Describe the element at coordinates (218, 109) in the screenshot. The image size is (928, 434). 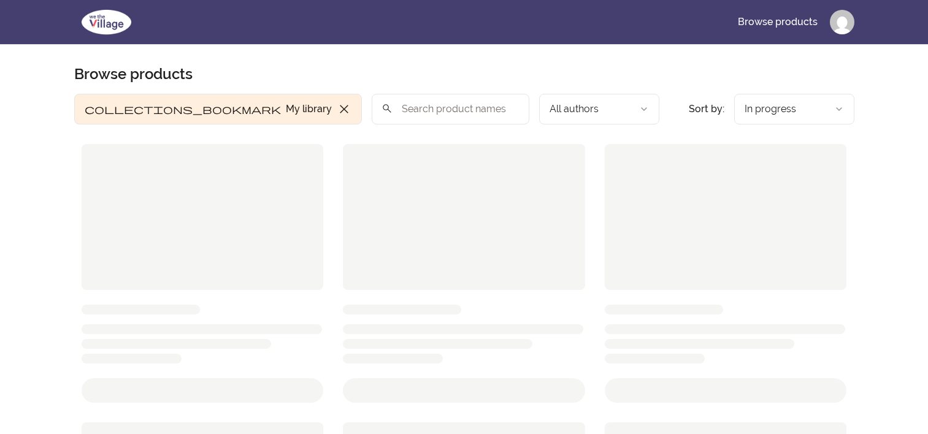
I see `button: Filter by My library` at that location.